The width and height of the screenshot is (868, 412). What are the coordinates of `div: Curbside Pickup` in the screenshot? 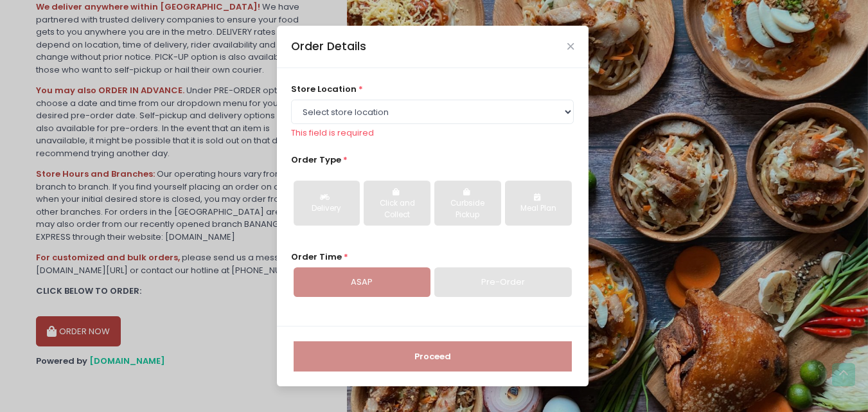 It's located at (467, 209).